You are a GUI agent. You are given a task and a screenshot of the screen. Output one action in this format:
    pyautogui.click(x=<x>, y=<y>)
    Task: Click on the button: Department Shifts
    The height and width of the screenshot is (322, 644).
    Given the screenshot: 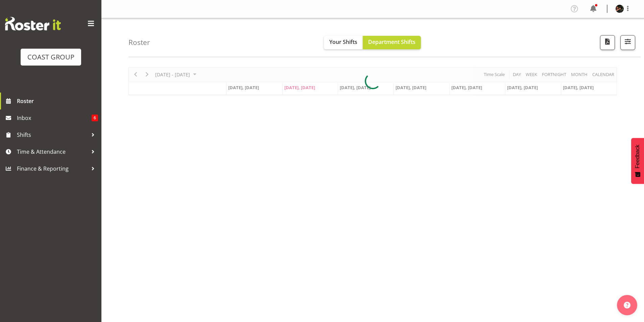 What is the action you would take?
    pyautogui.click(x=392, y=43)
    